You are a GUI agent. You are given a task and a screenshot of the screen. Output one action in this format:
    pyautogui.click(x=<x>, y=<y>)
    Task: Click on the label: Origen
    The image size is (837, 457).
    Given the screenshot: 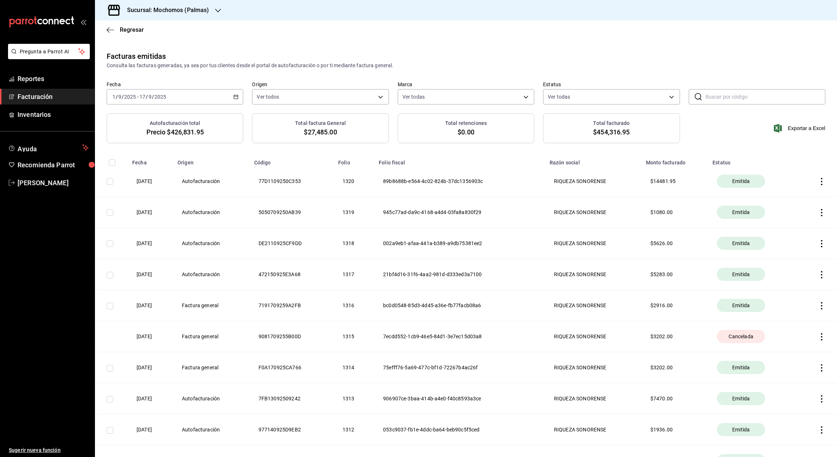 What is the action you would take?
    pyautogui.click(x=320, y=84)
    